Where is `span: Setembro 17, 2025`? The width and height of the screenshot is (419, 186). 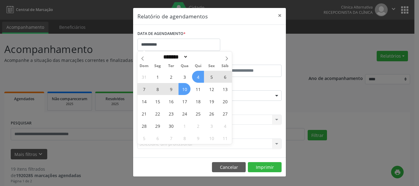
span: Setembro 17, 2025 is located at coordinates (184, 101).